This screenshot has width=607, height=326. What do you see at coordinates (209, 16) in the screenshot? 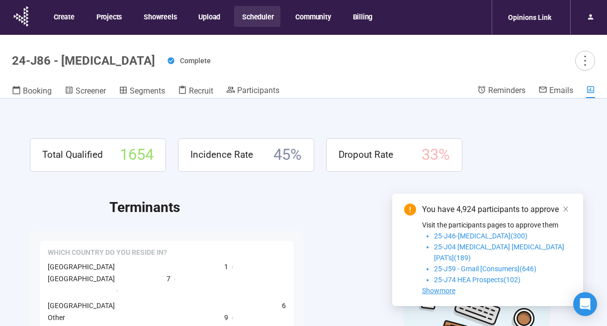
I see `button: Upload` at bounding box center [209, 16].